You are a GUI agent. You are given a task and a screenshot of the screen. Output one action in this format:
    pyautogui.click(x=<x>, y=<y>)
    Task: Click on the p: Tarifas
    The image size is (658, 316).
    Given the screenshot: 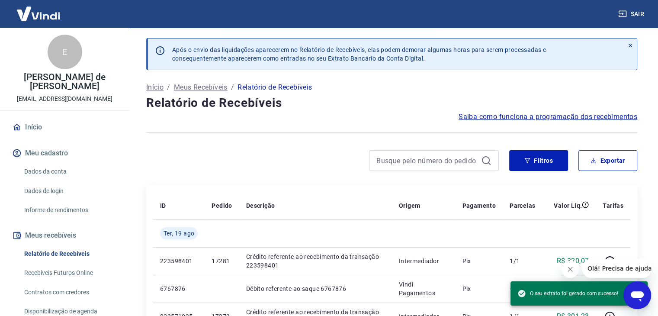 What is the action you would take?
    pyautogui.click(x=613, y=206)
    